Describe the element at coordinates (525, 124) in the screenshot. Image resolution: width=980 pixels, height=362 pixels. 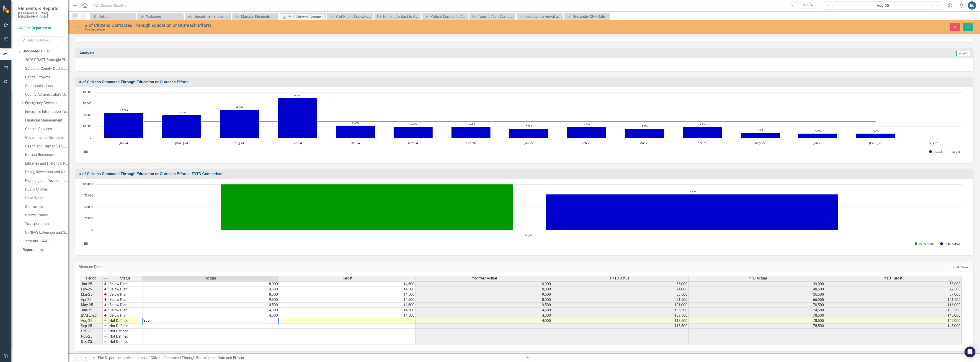
I see `div: Chart. Highcharts interactive chart.` at that location.